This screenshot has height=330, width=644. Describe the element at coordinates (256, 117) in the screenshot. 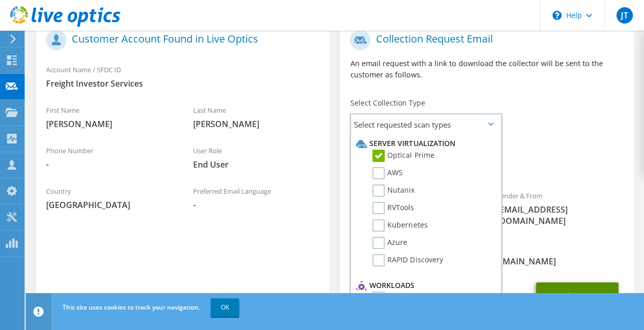

I see `div: Last Name` at that location.